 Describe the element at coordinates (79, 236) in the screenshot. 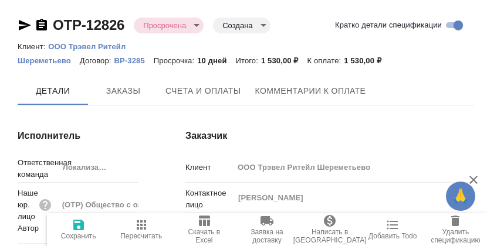

I see `span: Сохранить` at that location.